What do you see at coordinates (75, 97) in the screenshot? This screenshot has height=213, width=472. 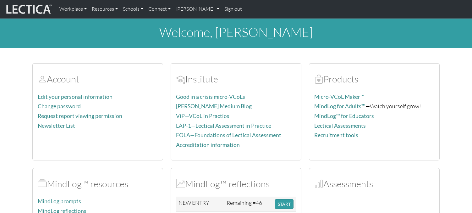 I see `a: Edit your personal information` at bounding box center [75, 97].